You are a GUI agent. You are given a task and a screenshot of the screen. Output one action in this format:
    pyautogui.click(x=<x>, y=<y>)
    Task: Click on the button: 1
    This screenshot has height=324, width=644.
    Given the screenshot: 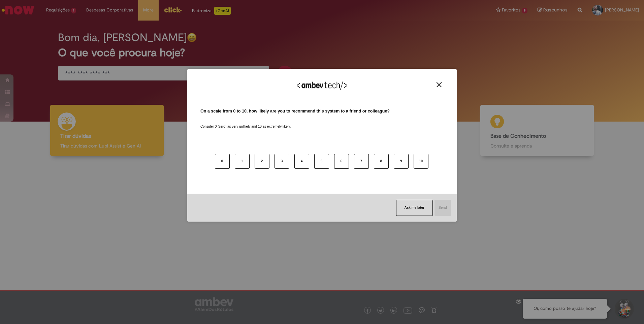 What is the action you would take?
    pyautogui.click(x=242, y=161)
    